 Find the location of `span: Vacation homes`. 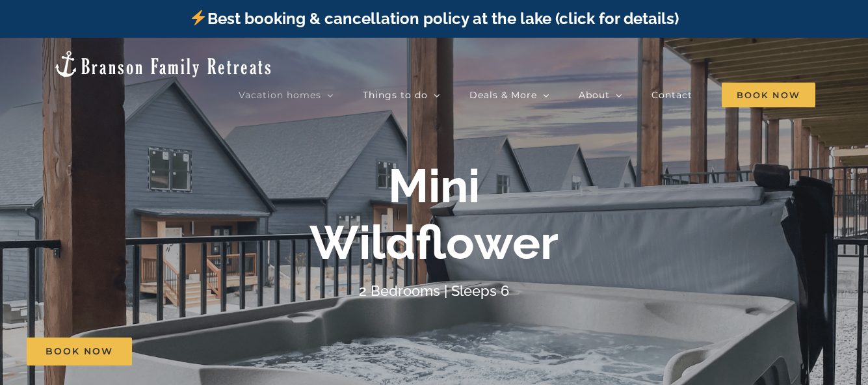

span: Vacation homes is located at coordinates (279, 95).